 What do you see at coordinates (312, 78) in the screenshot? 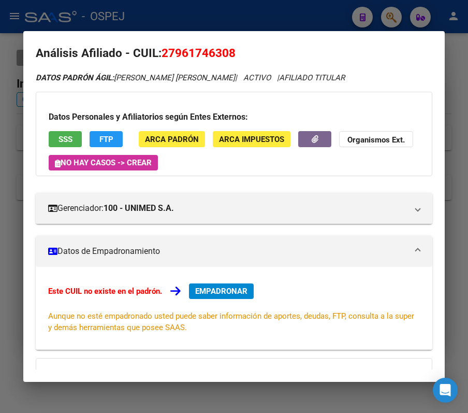
I see `span: AFILIADO TITULAR` at bounding box center [312, 78].